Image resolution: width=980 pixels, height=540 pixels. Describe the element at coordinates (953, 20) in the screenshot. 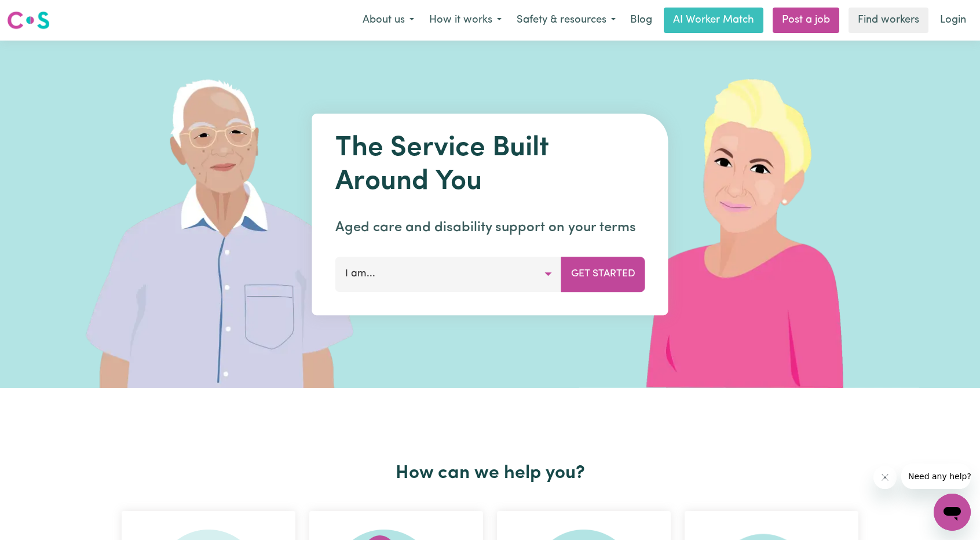

I see `a: Login` at that location.